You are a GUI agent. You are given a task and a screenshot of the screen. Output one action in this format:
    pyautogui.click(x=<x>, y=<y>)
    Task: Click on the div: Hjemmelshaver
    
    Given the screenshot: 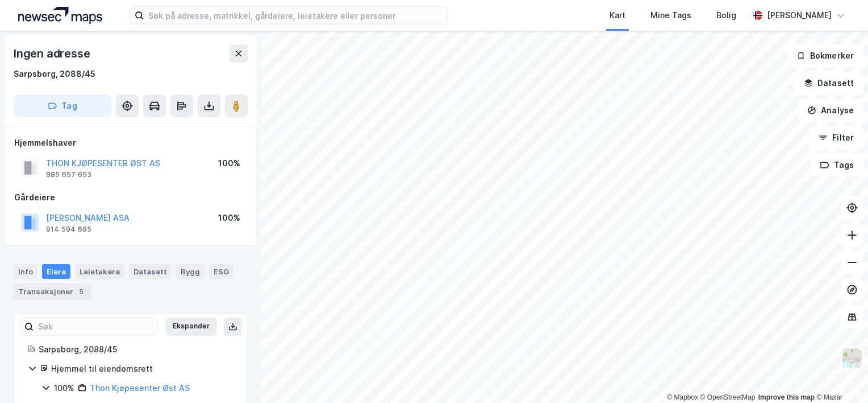 What is the action you would take?
    pyautogui.click(x=130, y=143)
    